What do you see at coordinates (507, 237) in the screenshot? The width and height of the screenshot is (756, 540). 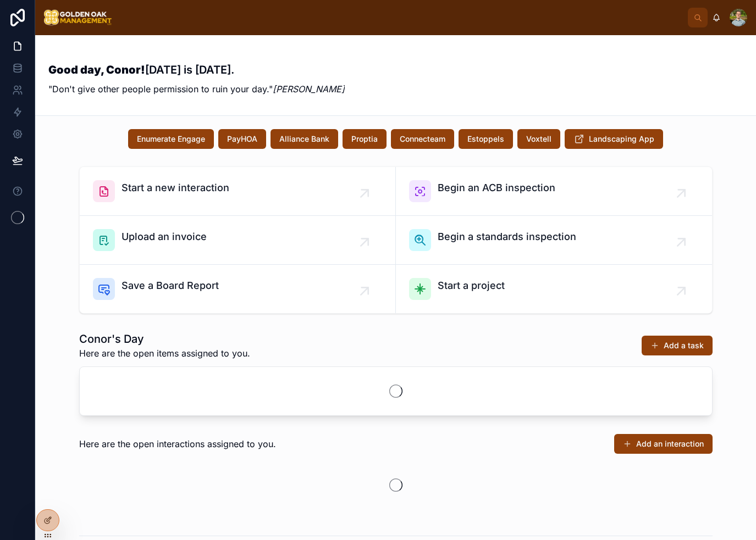 I see `span: Begin a standards inspection` at bounding box center [507, 237].